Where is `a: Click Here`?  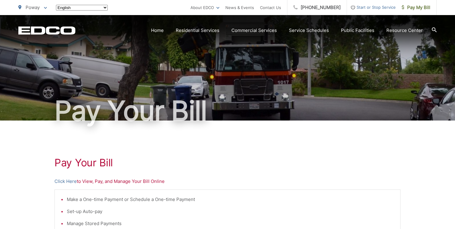
a: Click Here is located at coordinates (66, 181).